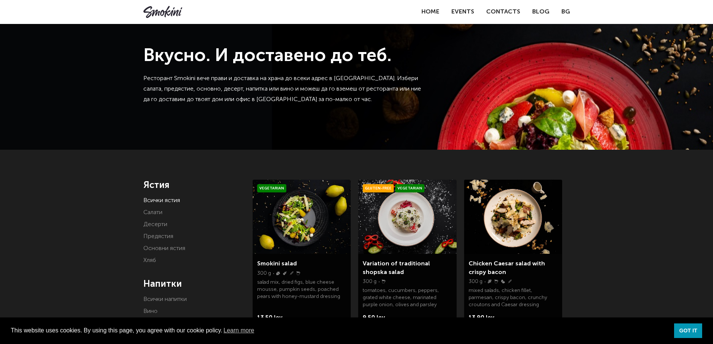  Describe the element at coordinates (284, 56) in the screenshot. I see `h1: Вкусно. И доставено до теб.` at that location.